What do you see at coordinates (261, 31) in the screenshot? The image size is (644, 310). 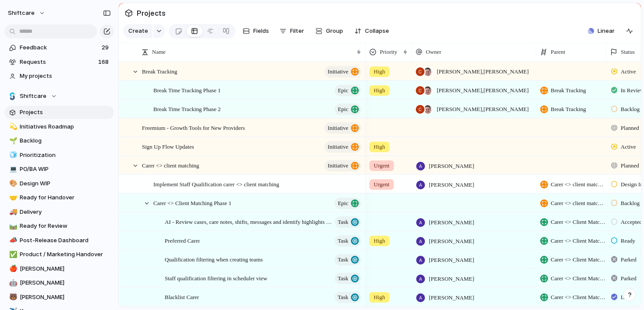 I see `span: Fields` at bounding box center [261, 31].